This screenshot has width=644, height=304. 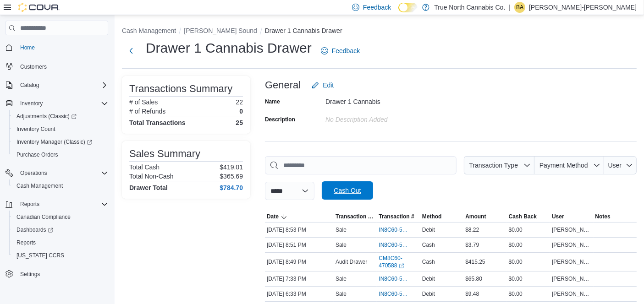 What do you see at coordinates (399, 294) in the screenshot?
I see `button: IN8C60-5259126` at bounding box center [399, 294].